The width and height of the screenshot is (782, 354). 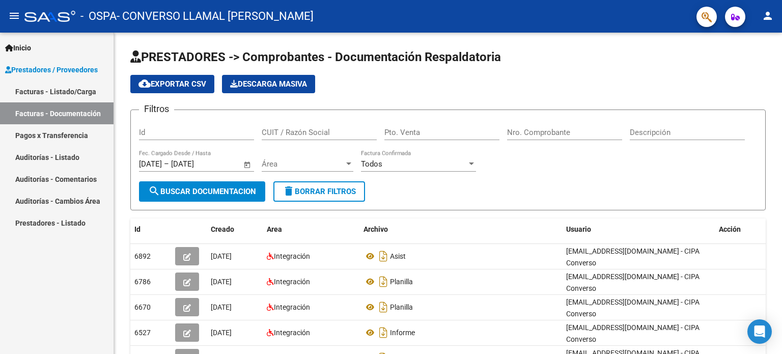 I want to click on span: Acción, so click(x=730, y=229).